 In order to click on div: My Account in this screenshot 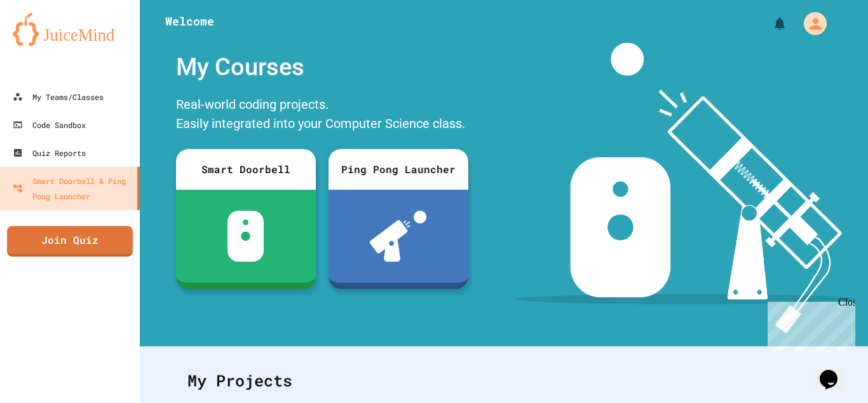, I will do `click(810, 24)`.